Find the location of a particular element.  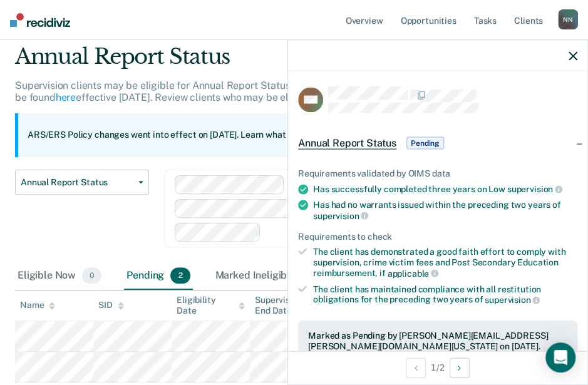

span: 2 is located at coordinates (180, 276).